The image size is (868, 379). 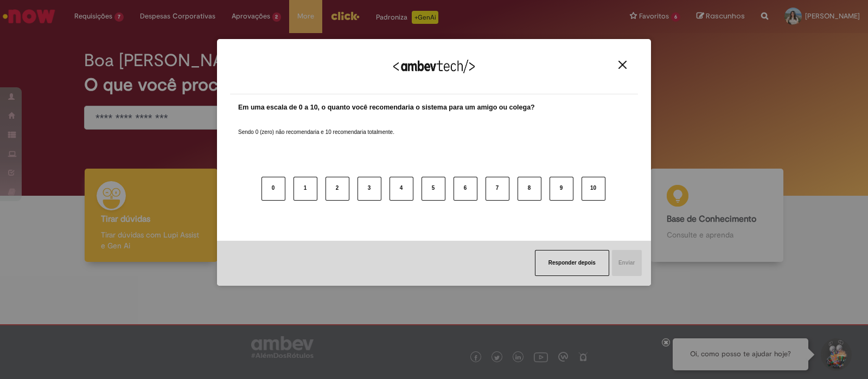 I want to click on button: 8, so click(x=530, y=189).